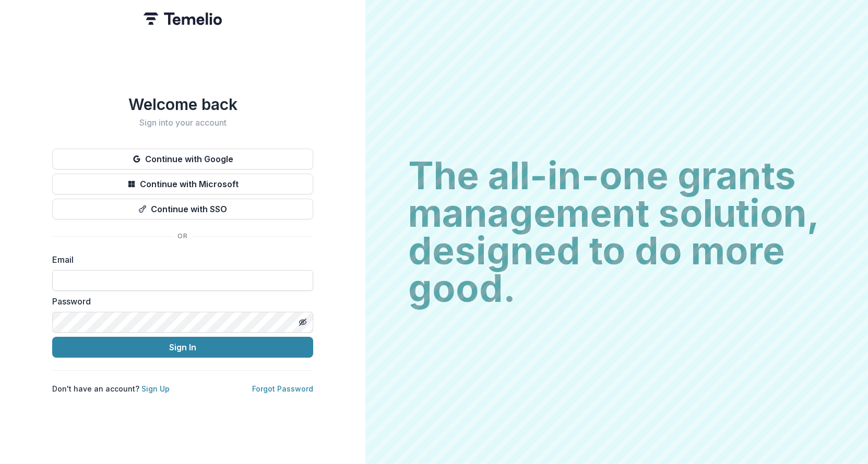 The height and width of the screenshot is (464, 868). Describe the element at coordinates (182, 19) in the screenshot. I see `img: Temelio` at that location.